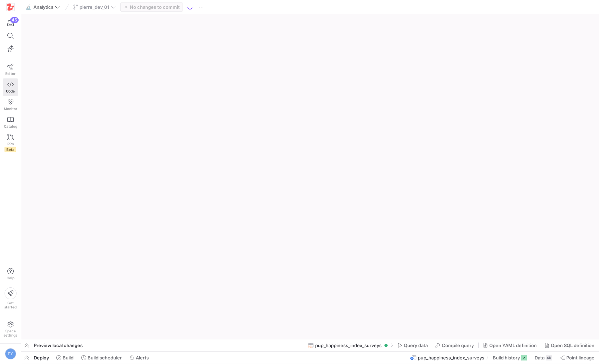  What do you see at coordinates (413, 345) in the screenshot?
I see `button: Query data` at bounding box center [413, 345].